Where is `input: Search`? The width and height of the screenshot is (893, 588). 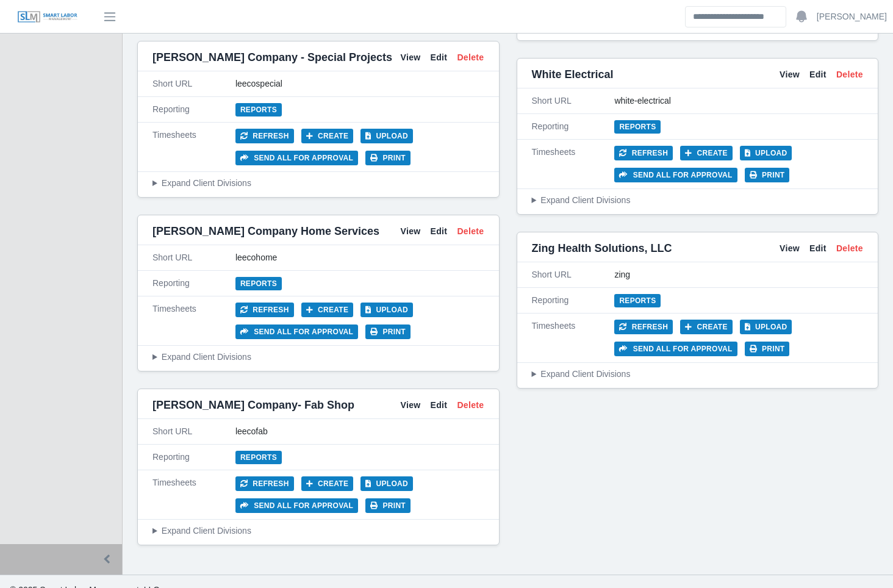
input: Search is located at coordinates (736, 17).